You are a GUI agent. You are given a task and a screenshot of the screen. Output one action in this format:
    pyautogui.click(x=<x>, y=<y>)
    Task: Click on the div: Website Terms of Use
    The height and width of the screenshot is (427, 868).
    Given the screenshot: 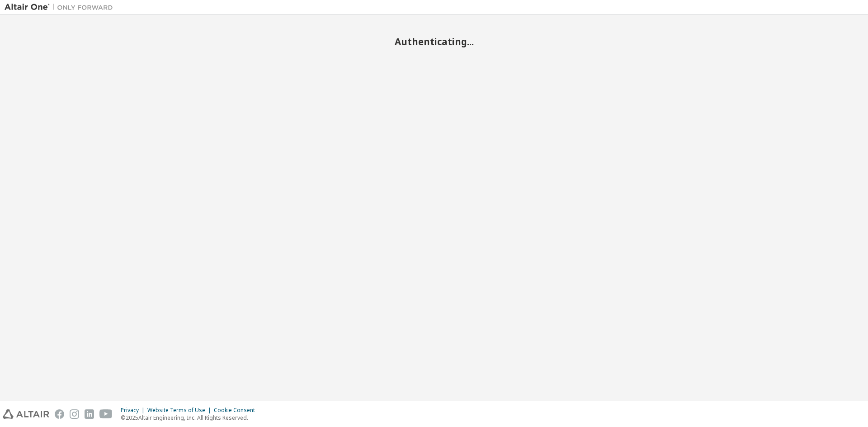 What is the action you would take?
    pyautogui.click(x=180, y=410)
    